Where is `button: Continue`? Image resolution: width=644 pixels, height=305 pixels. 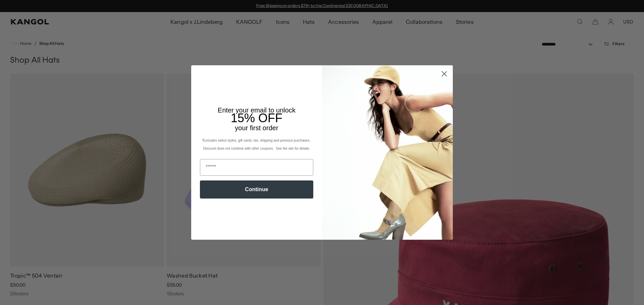
button: Continue is located at coordinates (257, 190).